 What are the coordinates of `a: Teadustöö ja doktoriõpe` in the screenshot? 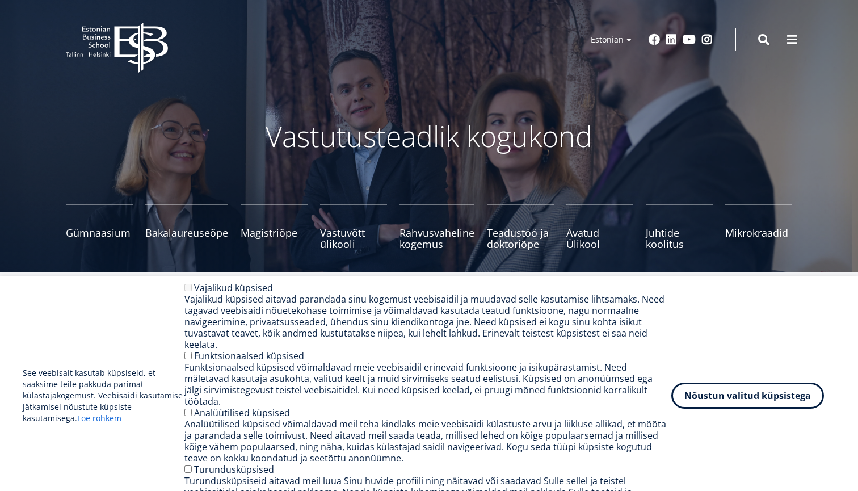 It's located at (520, 227).